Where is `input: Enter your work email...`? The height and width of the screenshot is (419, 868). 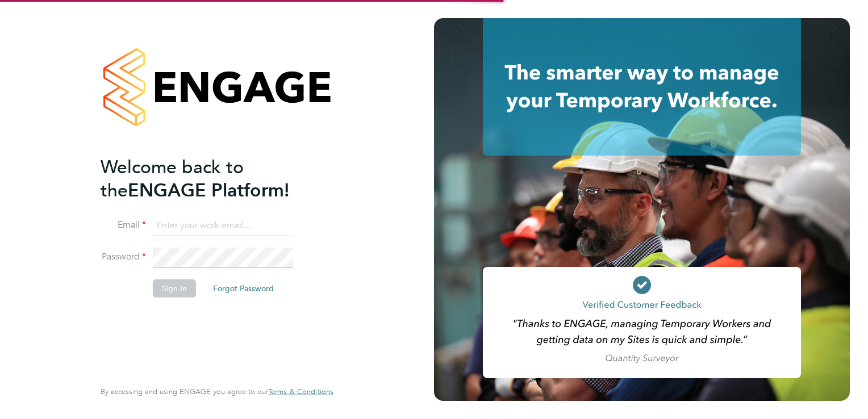 input: Enter your work email... is located at coordinates (223, 226).